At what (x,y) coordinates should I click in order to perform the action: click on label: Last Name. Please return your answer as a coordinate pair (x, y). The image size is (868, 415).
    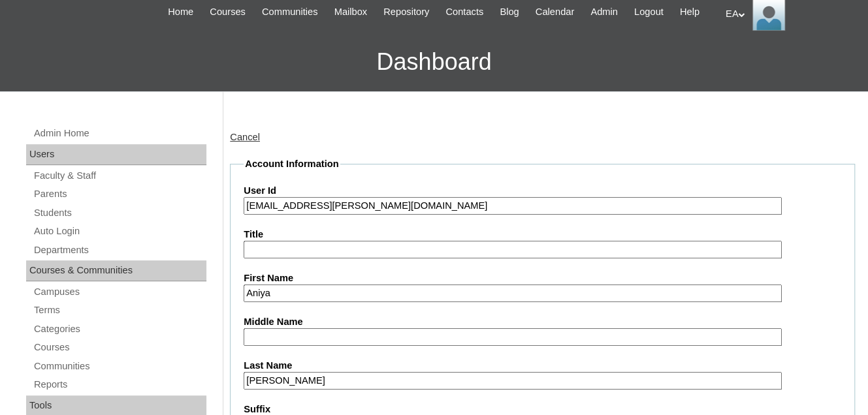
    Looking at the image, I should click on (542, 366).